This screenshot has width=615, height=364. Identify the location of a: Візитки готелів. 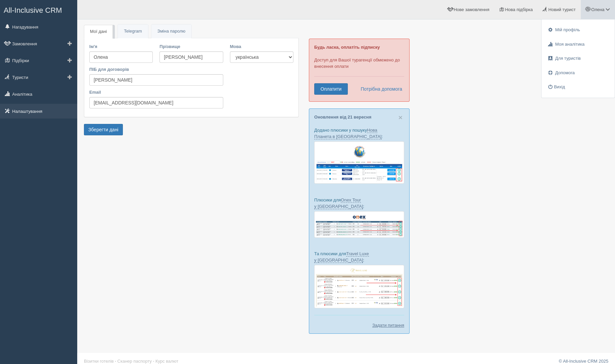
(99, 361).